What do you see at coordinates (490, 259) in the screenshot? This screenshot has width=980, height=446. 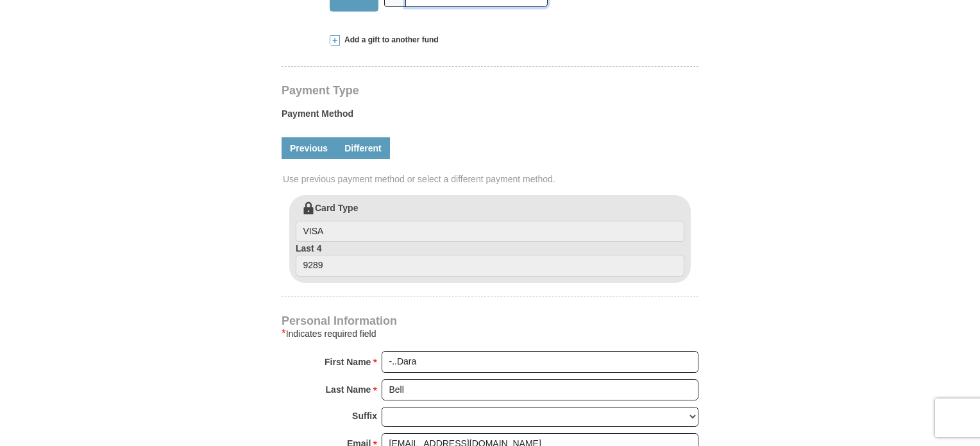 I see `label: Last 4` at bounding box center [490, 259].